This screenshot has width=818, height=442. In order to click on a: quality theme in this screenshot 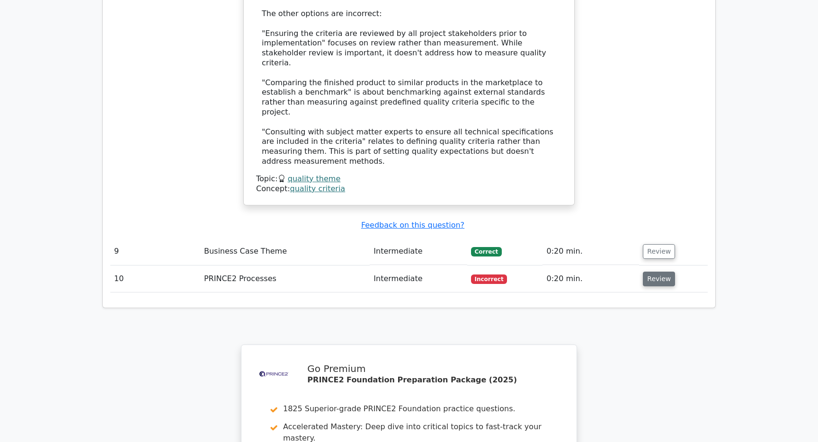, I will do `click(314, 178)`.